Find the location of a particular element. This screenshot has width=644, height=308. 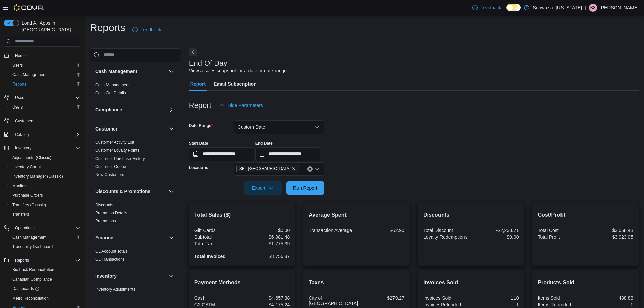

button: Clear input is located at coordinates (310, 168).